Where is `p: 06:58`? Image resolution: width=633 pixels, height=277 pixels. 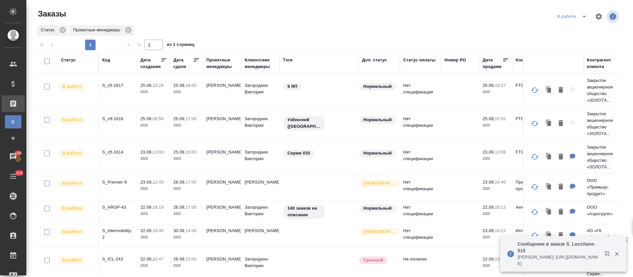
p: 06:58 is located at coordinates (158, 118).